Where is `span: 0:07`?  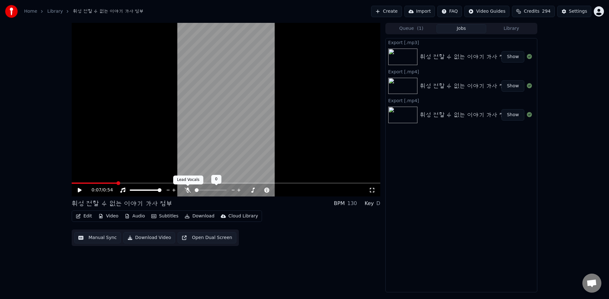 span: 0:07 is located at coordinates (96, 190).